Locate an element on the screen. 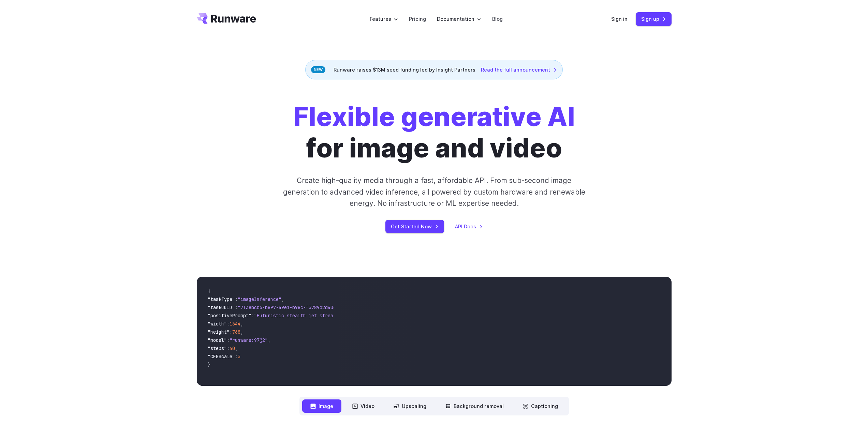 The height and width of the screenshot is (441, 868). span: "model" is located at coordinates (217, 340).